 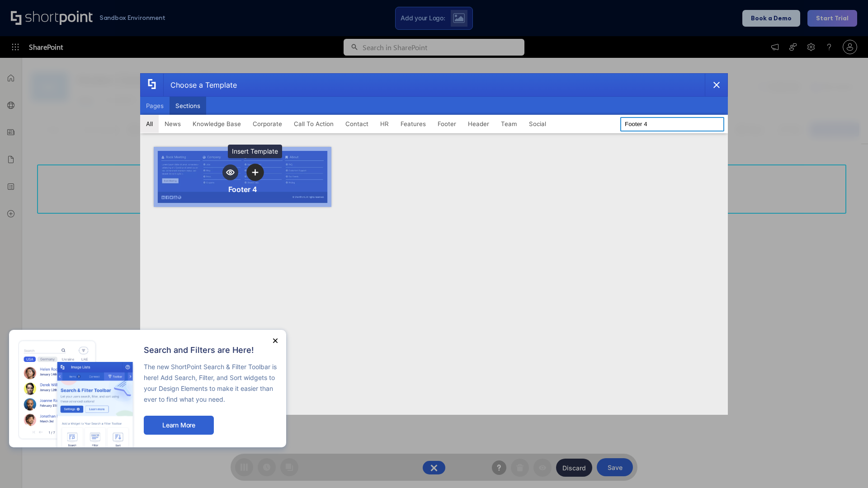 What do you see at coordinates (149, 124) in the screenshot?
I see `button: All` at bounding box center [149, 124].